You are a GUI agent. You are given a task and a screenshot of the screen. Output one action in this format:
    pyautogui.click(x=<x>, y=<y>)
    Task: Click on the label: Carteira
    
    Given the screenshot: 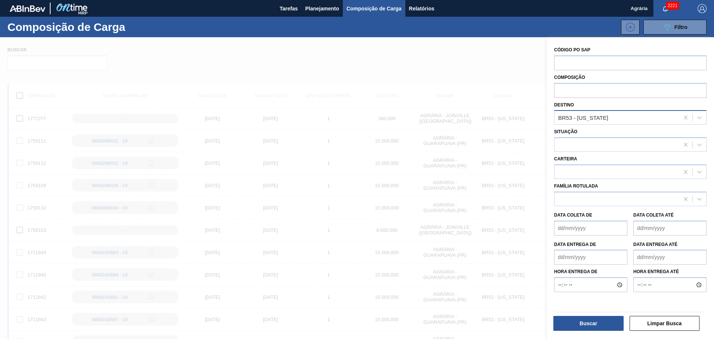 What is the action you would take?
    pyautogui.click(x=565, y=159)
    